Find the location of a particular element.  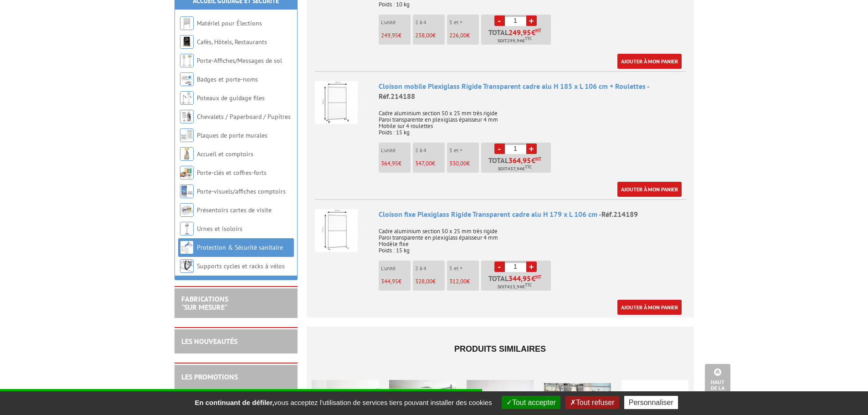

img: Accueil et comptoirs is located at coordinates (187, 154).